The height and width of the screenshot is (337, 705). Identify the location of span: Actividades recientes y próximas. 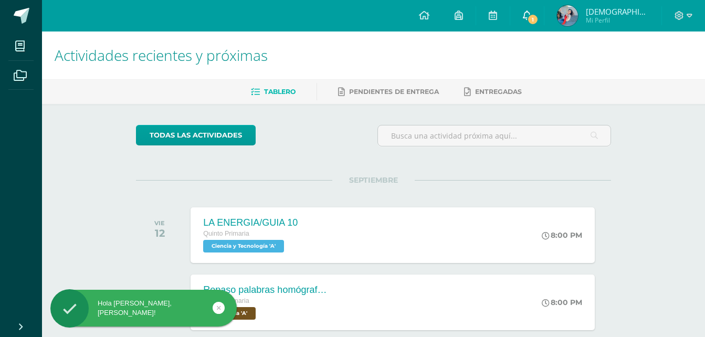
(161, 55).